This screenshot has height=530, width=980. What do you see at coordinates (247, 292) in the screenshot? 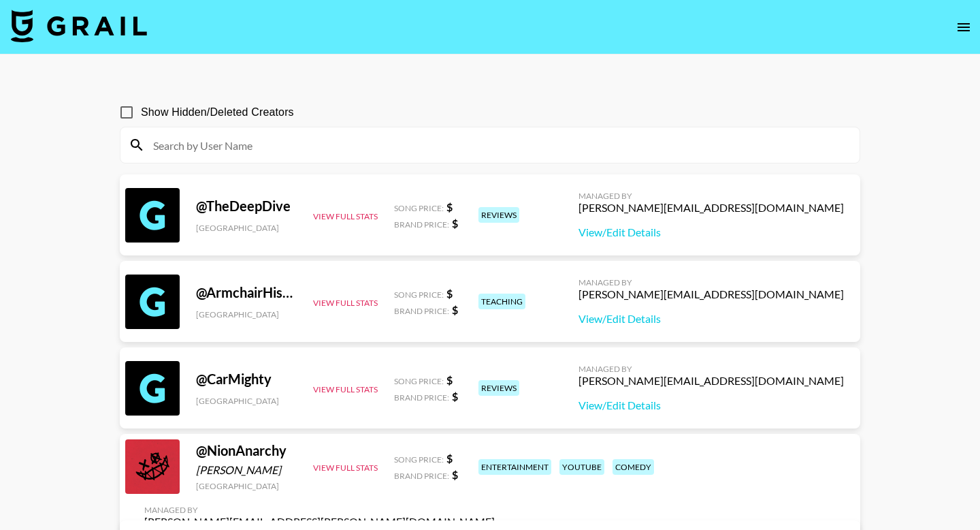
I see `div: @ ArmchairHistorian` at bounding box center [247, 292].